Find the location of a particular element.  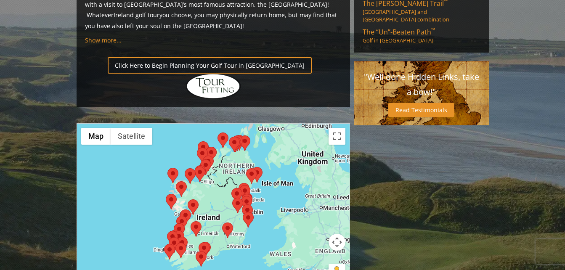

a: Ireland golf tour is located at coordinates (136, 15).